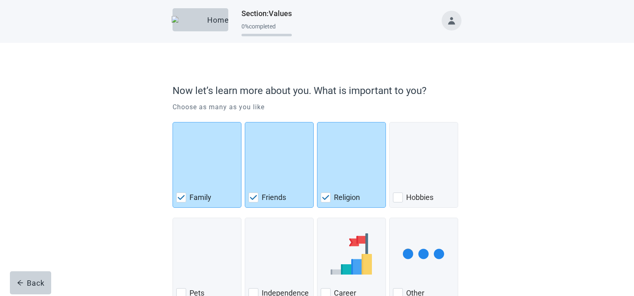 This screenshot has width=634, height=296. I want to click on button: Toggle account menu, so click(452, 21).